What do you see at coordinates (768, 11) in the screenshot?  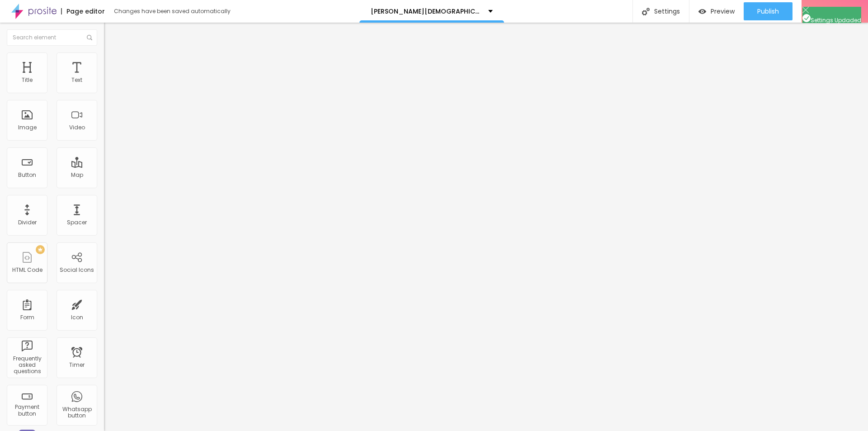 I see `span: Publish` at bounding box center [768, 11].